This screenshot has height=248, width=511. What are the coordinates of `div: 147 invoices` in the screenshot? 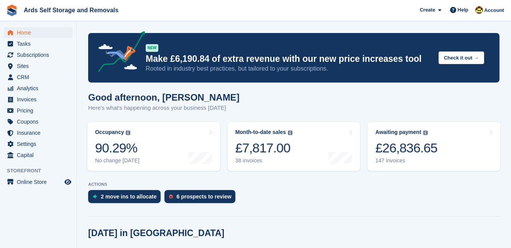 It's located at (406, 160).